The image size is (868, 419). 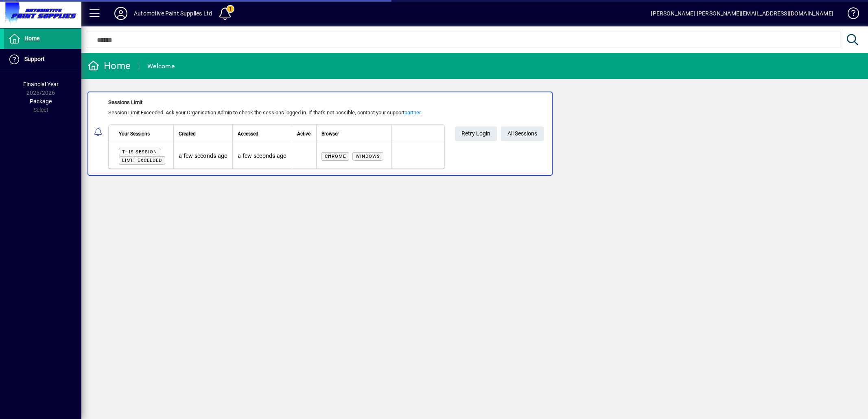 What do you see at coordinates (330, 134) in the screenshot?
I see `span: Browser` at bounding box center [330, 134].